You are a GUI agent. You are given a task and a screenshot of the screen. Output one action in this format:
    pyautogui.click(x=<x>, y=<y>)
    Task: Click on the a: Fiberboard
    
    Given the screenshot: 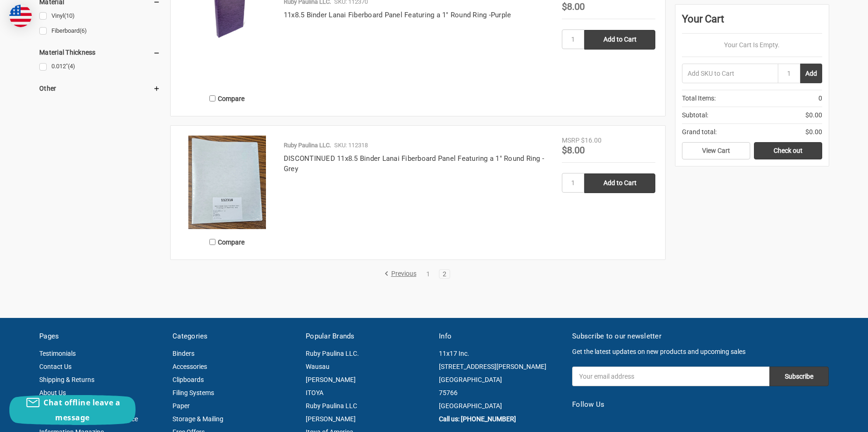 What is the action you would take?
    pyautogui.click(x=100, y=31)
    